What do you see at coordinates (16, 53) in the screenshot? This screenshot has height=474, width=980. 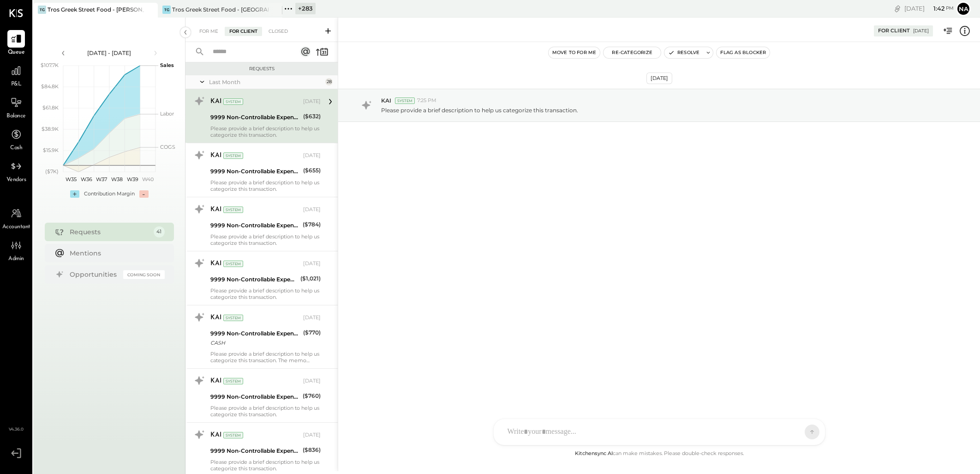 I see `span: Queue` at bounding box center [16, 53].